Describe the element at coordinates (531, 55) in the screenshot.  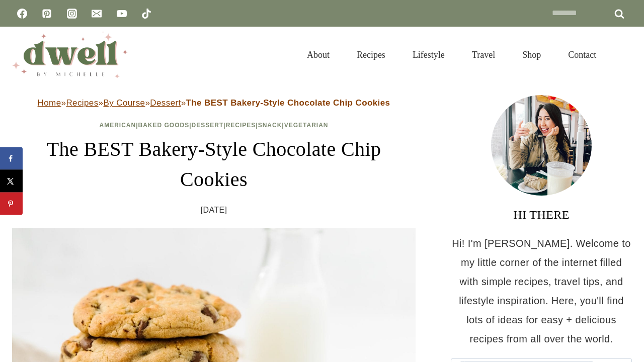
I see `a: Shop` at that location.